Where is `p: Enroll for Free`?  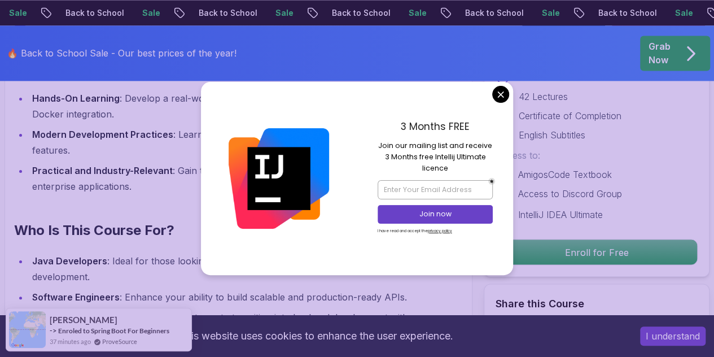 p: Enroll for Free is located at coordinates (597, 252).